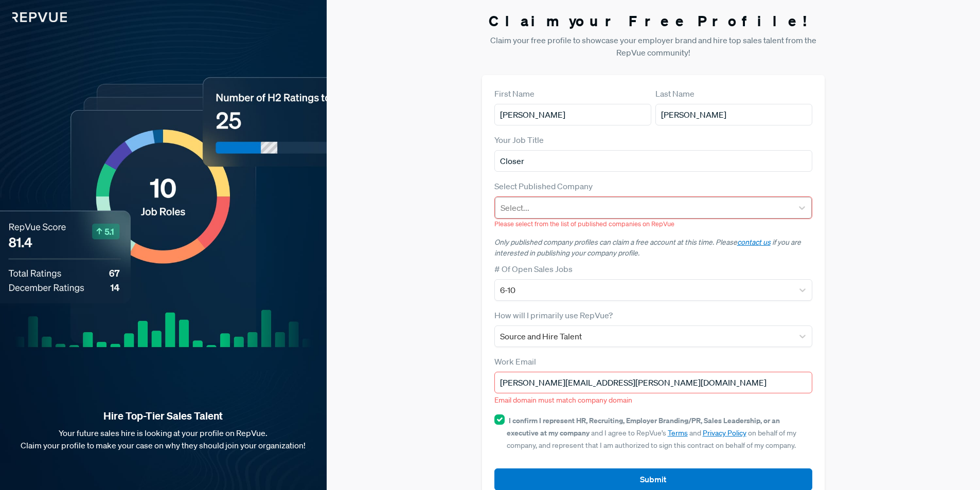  What do you see at coordinates (754, 243) in the screenshot?
I see `a: contact us` at bounding box center [754, 243].